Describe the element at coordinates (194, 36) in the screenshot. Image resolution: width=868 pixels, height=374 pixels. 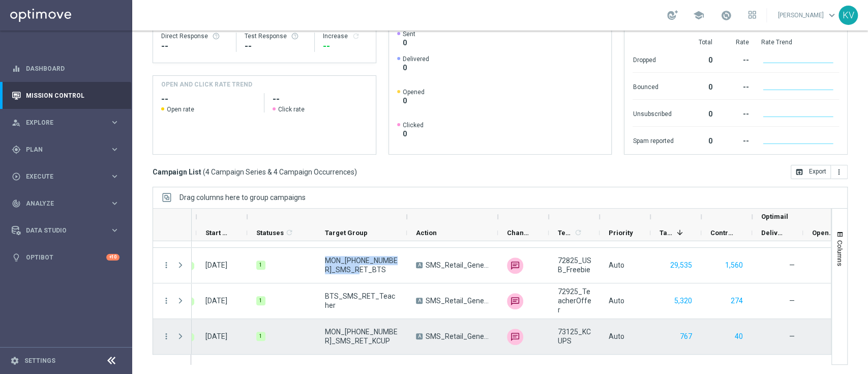
I see `div: Direct Response` at that location.